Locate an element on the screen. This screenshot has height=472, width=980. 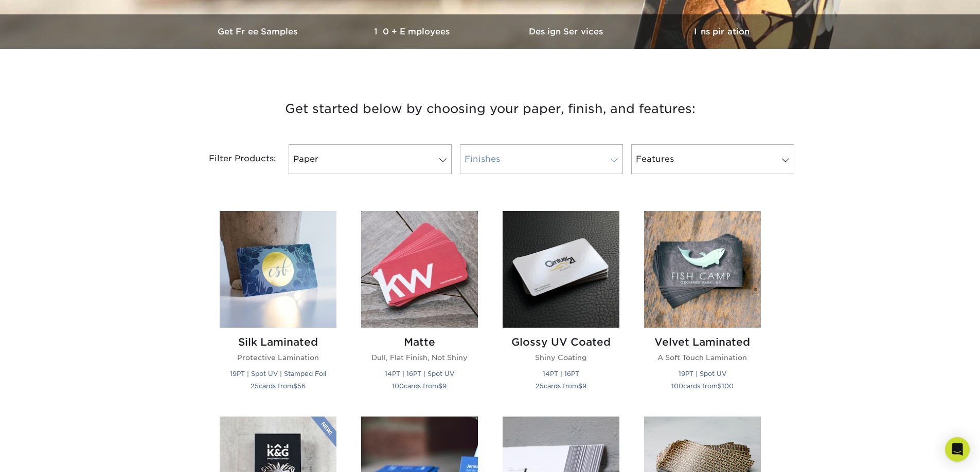
h2: Glossy UV Coated is located at coordinates (561, 342).